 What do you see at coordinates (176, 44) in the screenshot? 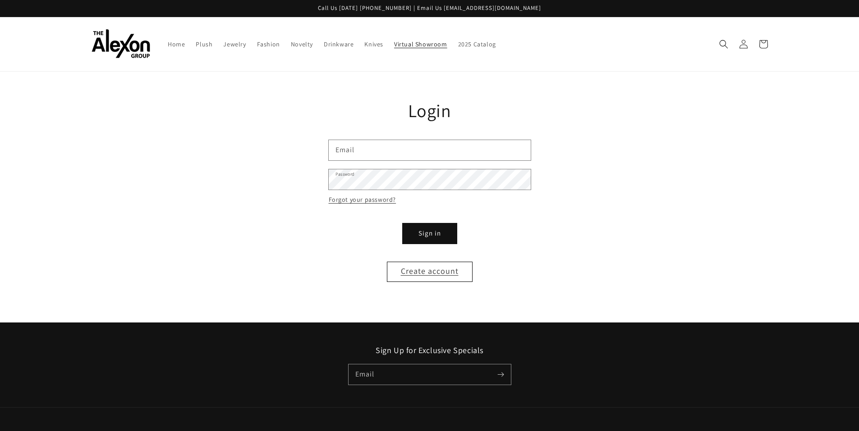
I see `a: Home` at bounding box center [176, 44].